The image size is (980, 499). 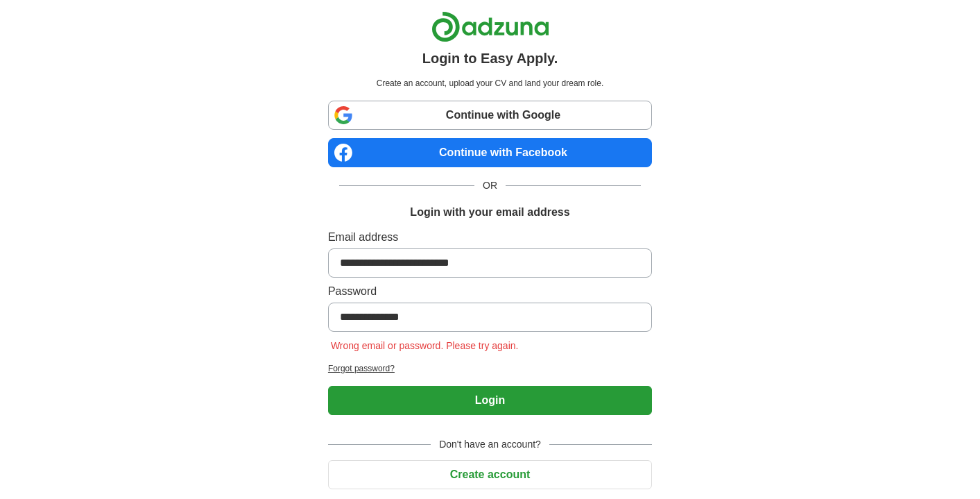 I want to click on a: Create account, so click(x=490, y=474).